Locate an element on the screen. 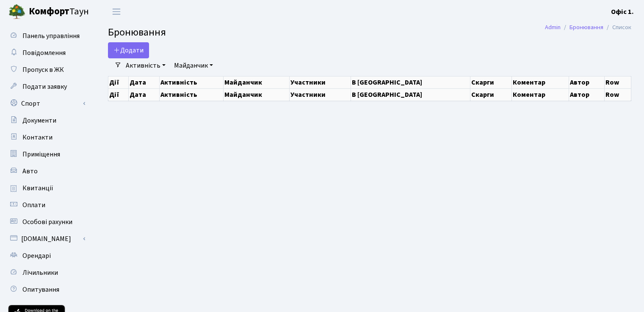 This screenshot has width=644, height=312. span: Повідомлення is located at coordinates (44, 53).